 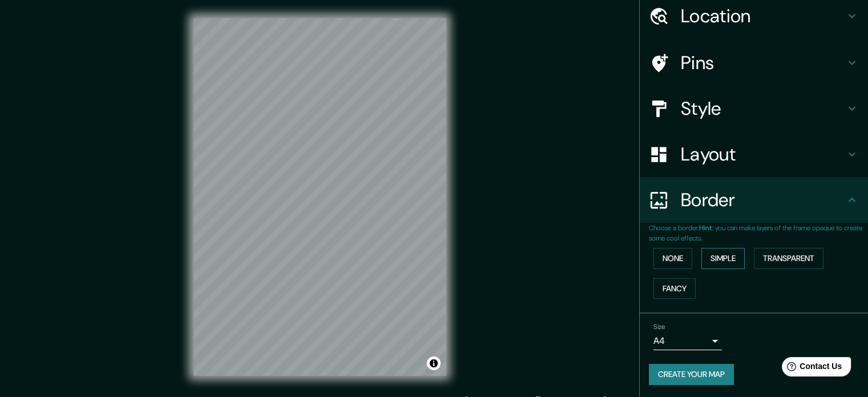 What do you see at coordinates (54, 14) in the screenshot?
I see `span: Contact Us` at bounding box center [54, 14].